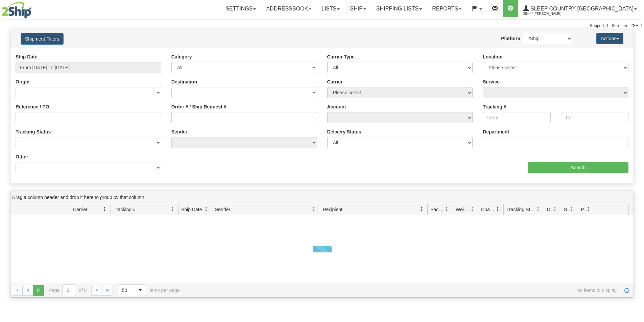 The height and width of the screenshot is (322, 644). Describe the element at coordinates (358, 9) in the screenshot. I see `a: Ship` at that location.